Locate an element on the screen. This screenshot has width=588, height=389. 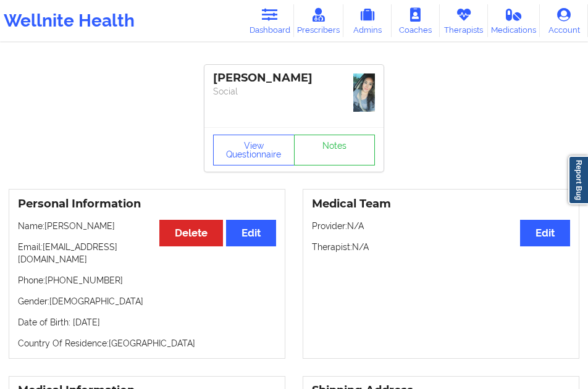
a: Report Bug is located at coordinates (578, 180).